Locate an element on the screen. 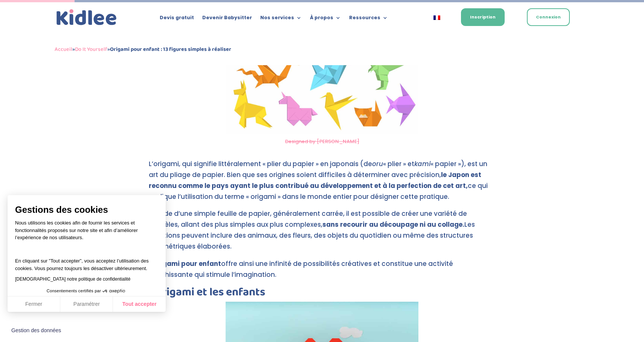  a: Connexion is located at coordinates (548, 17).